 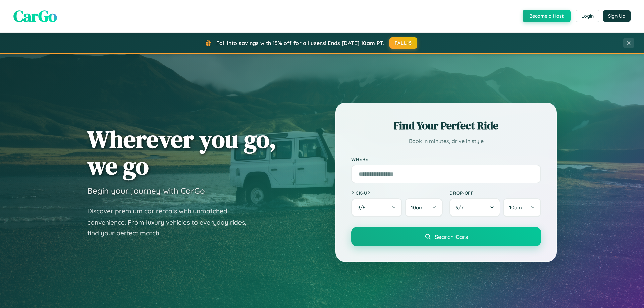 What do you see at coordinates (446, 237) in the screenshot?
I see `button: Search Cars` at bounding box center [446, 237].